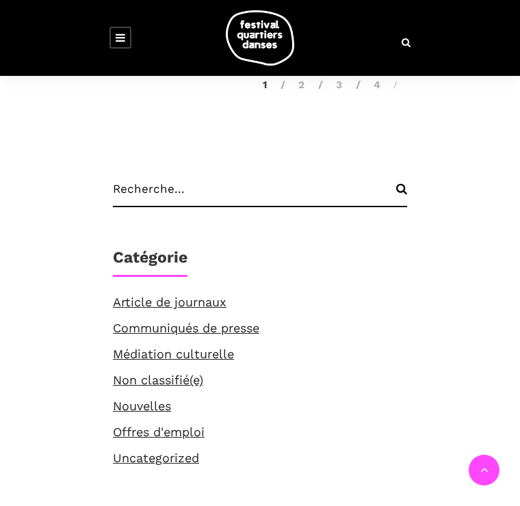 The height and width of the screenshot is (506, 520). I want to click on a: 3, so click(330, 85).